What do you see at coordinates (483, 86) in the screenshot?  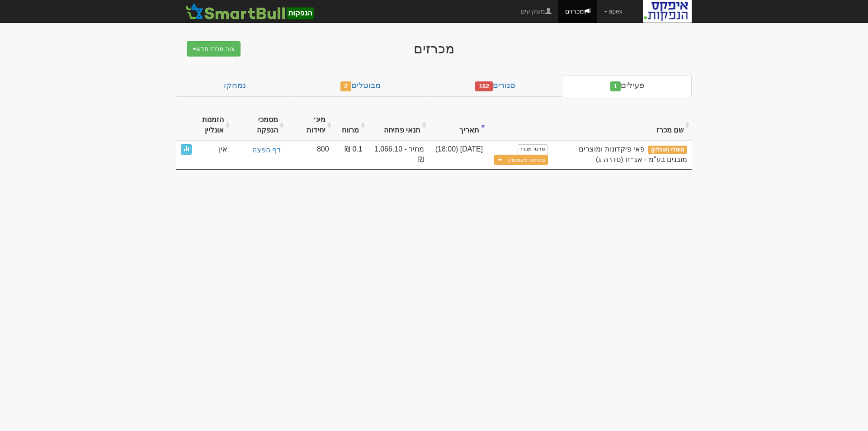 I see `span: 162` at bounding box center [483, 86].